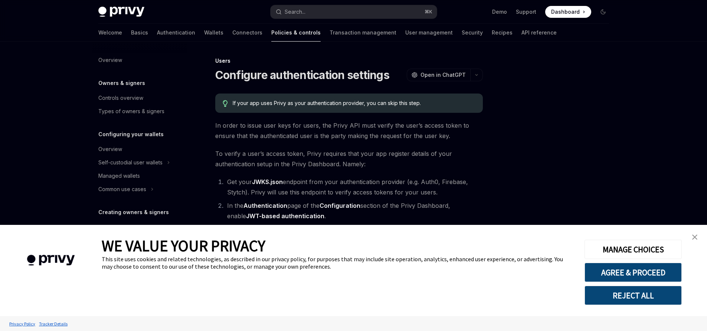  Describe the element at coordinates (295, 12) in the screenshot. I see `div: Search...` at that location.